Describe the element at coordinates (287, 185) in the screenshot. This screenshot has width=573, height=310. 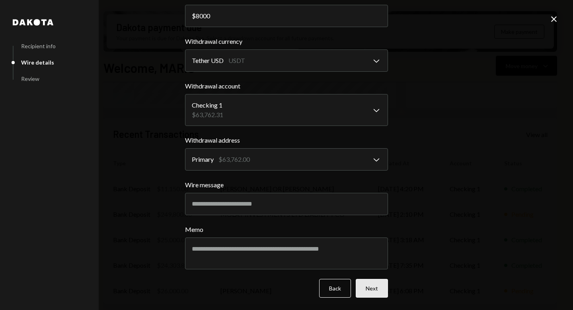
I see `label: Wire message` at that location.